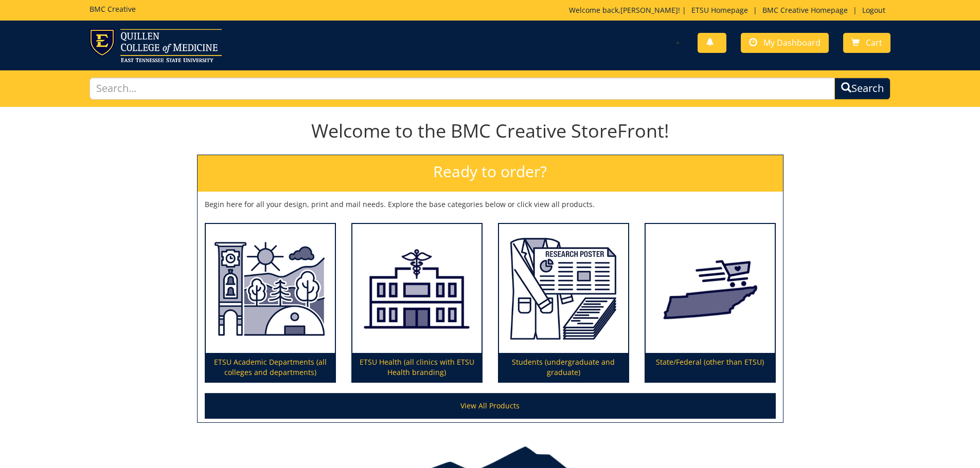 This screenshot has height=468, width=980. What do you see at coordinates (270, 289) in the screenshot?
I see `img: ETSU Academic Departments (all colleges and departments)` at bounding box center [270, 289].